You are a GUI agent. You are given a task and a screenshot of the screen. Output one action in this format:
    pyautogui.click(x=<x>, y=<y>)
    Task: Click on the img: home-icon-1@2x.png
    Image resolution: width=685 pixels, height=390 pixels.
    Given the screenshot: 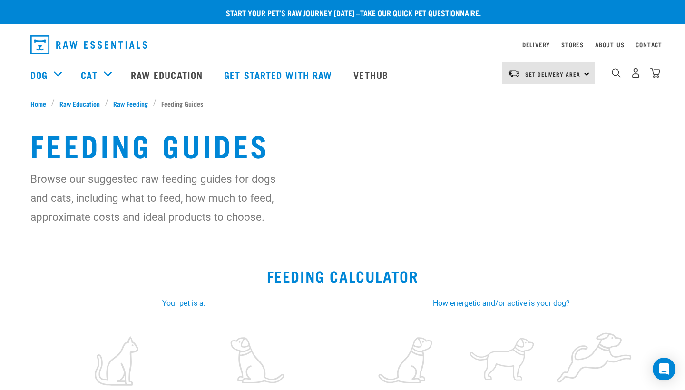 What is the action you would take?
    pyautogui.click(x=616, y=73)
    